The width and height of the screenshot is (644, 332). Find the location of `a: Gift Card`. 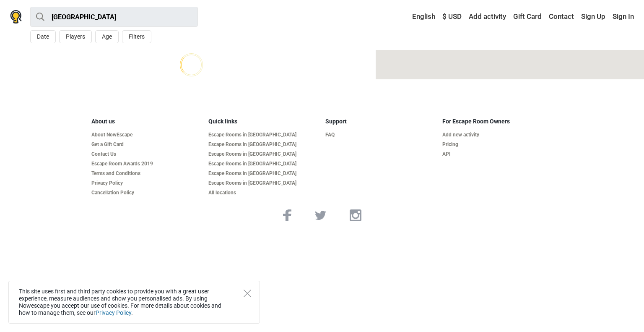

a: Gift Card is located at coordinates (527, 17).